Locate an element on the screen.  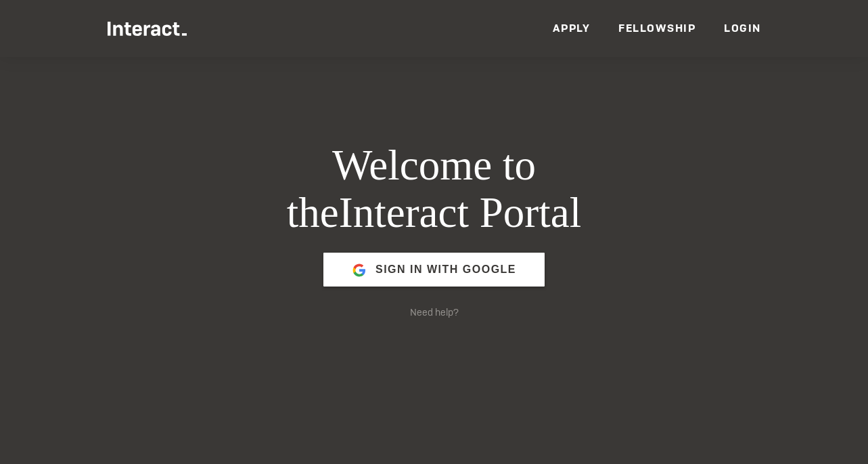
span: Sign in with Google is located at coordinates (446, 269).